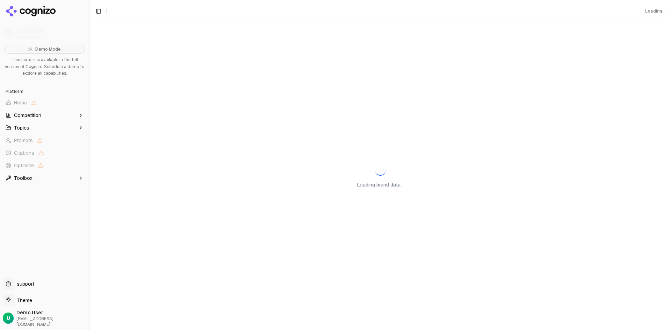 The width and height of the screenshot is (671, 330). What do you see at coordinates (44, 115) in the screenshot?
I see `button: Competition` at bounding box center [44, 115].